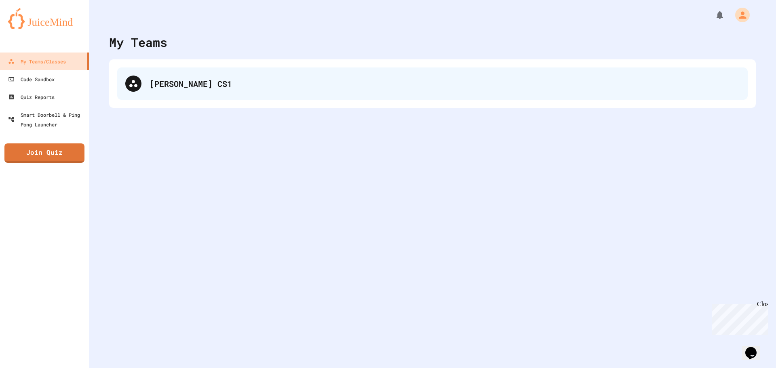 This screenshot has height=368, width=776. What do you see at coordinates (740, 15) in the screenshot?
I see `div: My Account` at bounding box center [740, 15].